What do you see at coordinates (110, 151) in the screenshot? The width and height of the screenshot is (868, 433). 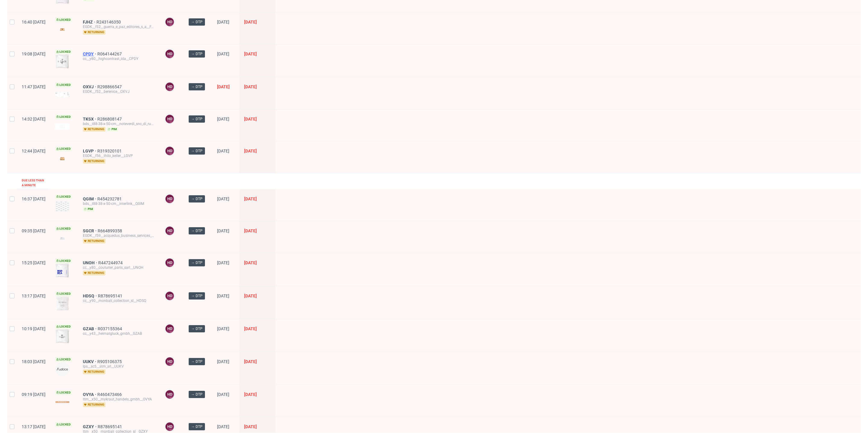 I see `span: R319320101` at bounding box center [110, 151].